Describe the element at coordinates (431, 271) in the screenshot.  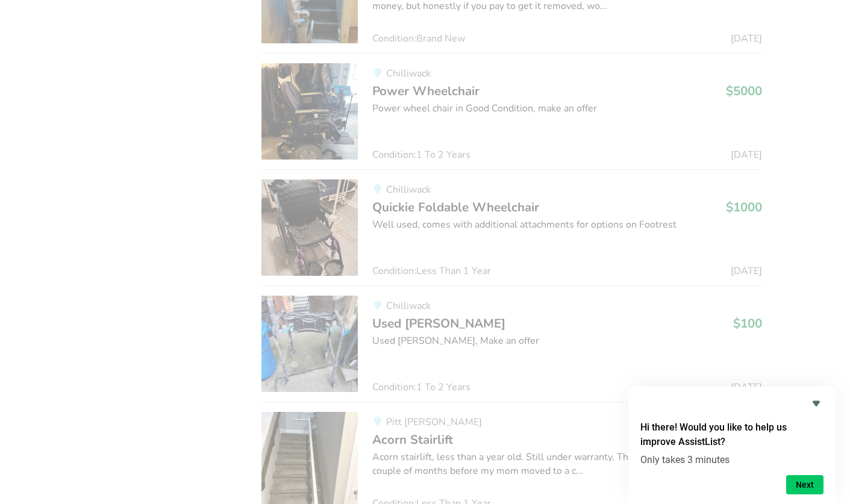
I see `span: Condition: Less Than 1 Year` at that location.